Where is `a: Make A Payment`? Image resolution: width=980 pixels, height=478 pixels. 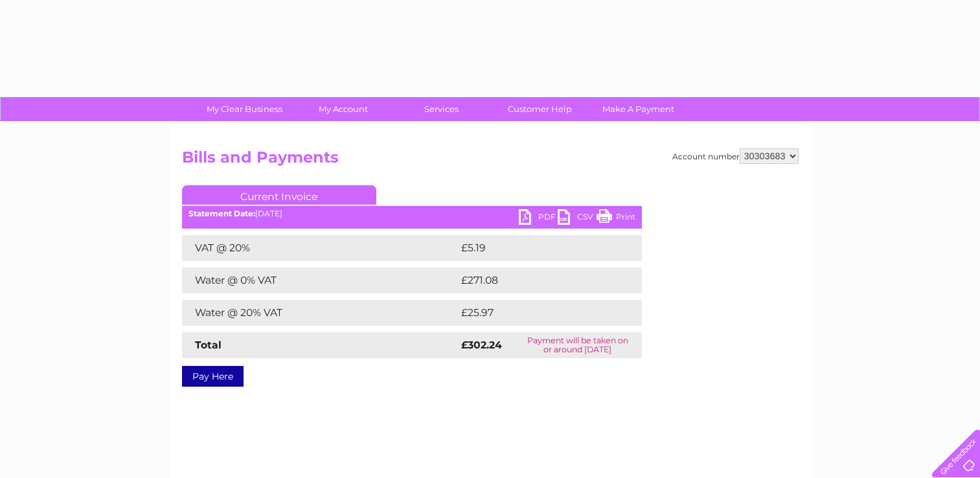
a: Make A Payment is located at coordinates (638, 109).